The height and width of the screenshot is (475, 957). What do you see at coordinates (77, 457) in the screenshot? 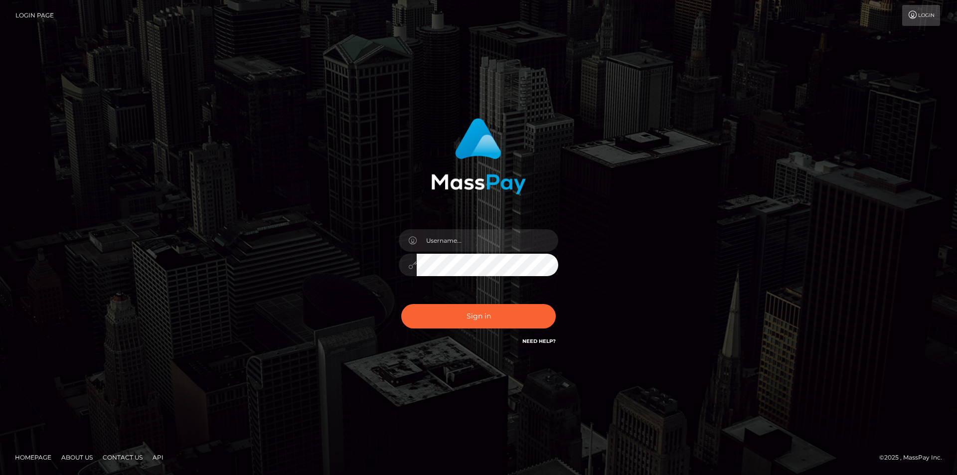
I see `a: About Us` at bounding box center [77, 457].